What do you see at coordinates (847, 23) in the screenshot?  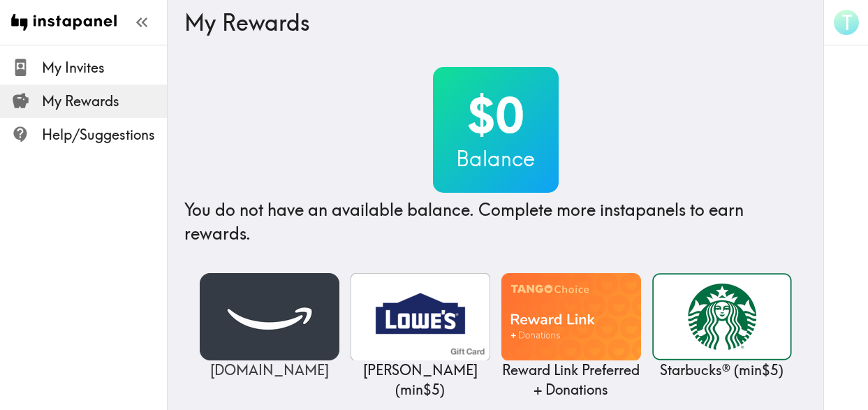 I see `span: T` at bounding box center [847, 23].